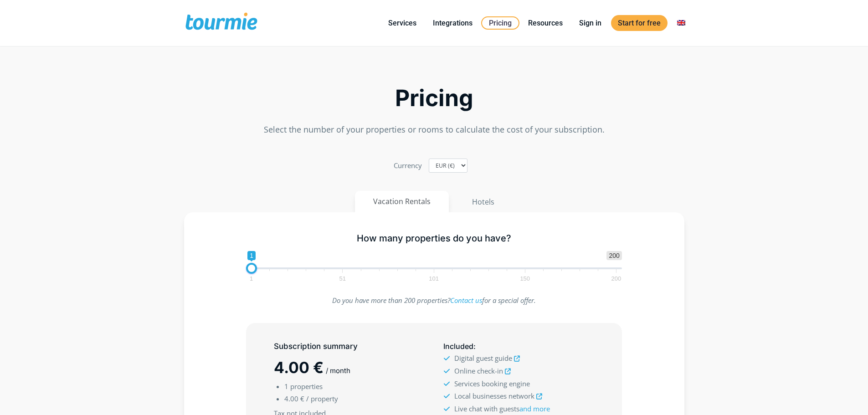 Image resolution: width=868 pixels, height=415 pixels. Describe the element at coordinates (459, 346) in the screenshot. I see `span: Included` at that location.